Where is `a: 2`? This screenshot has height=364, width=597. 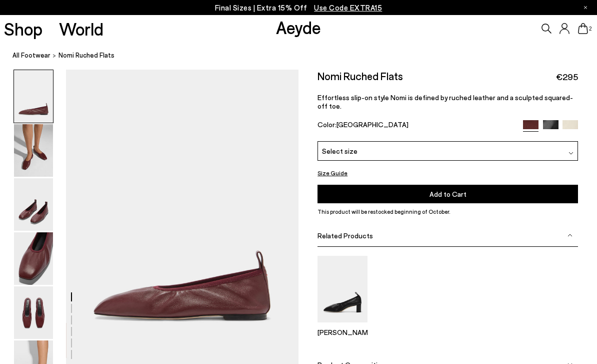
a: 2 is located at coordinates (584, 29).